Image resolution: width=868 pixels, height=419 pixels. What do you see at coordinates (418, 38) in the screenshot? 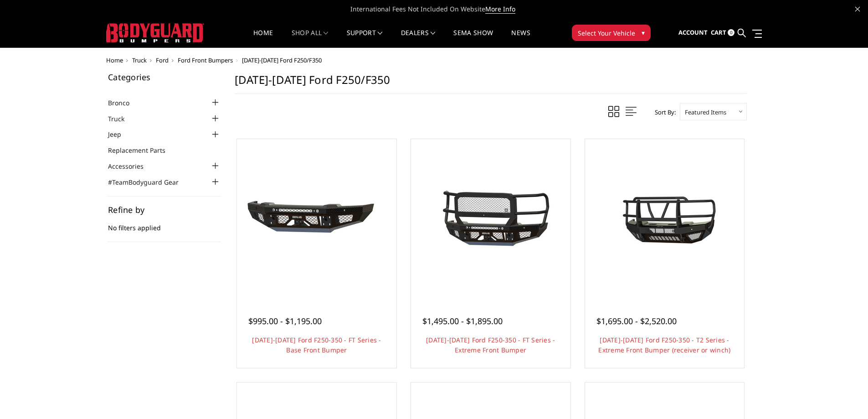
I see `a: Dealers` at bounding box center [418, 38].